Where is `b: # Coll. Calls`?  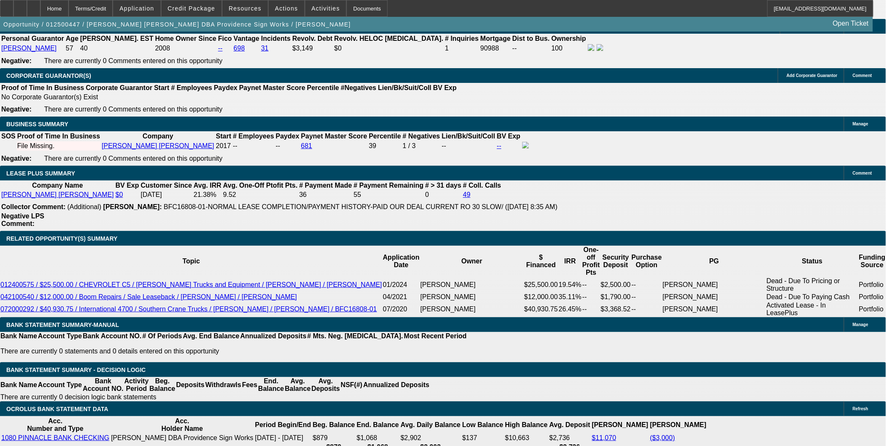
b: # Coll. Calls is located at coordinates (482, 185).